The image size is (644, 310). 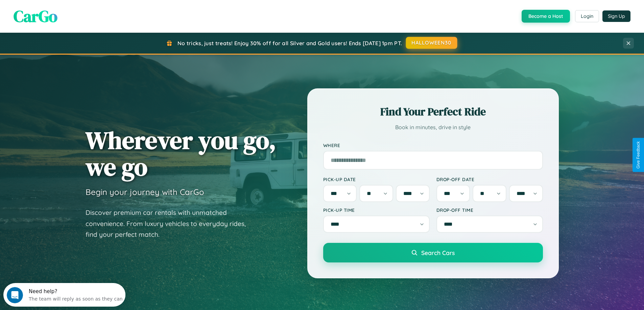 I want to click on button: Sign Up, so click(x=616, y=16).